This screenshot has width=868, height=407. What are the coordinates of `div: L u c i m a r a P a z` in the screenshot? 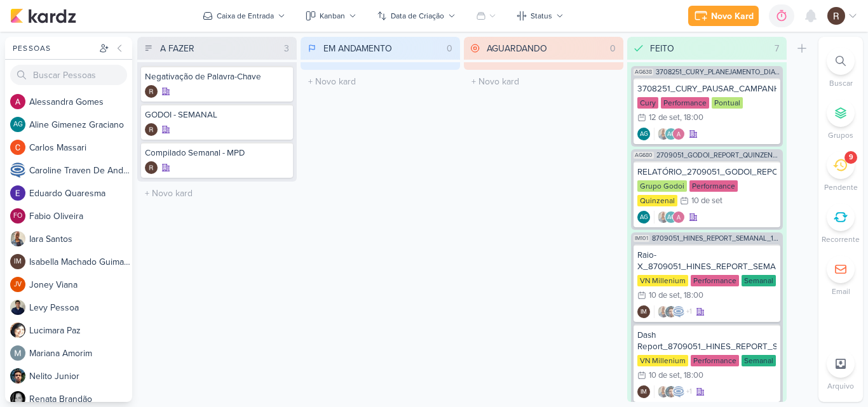 It's located at (81, 330).